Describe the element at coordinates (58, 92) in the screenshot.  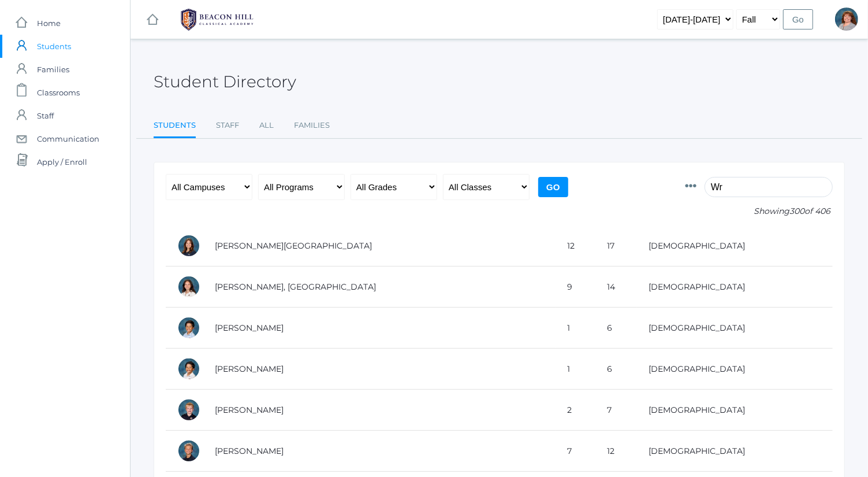
I see `span: Classrooms` at that location.